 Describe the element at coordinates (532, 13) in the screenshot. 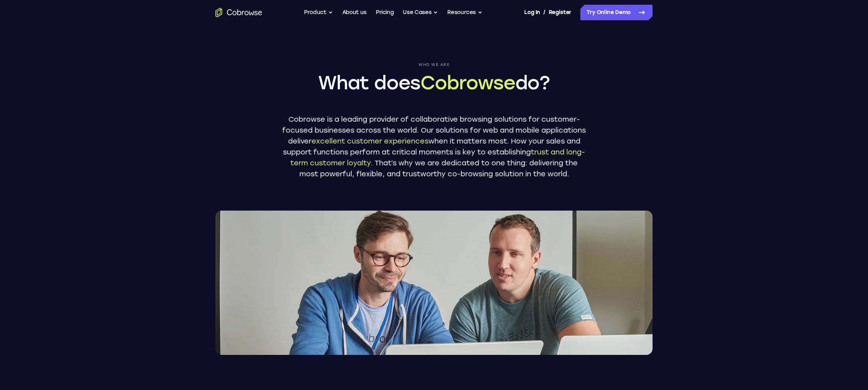

I see `a: Log In` at that location.